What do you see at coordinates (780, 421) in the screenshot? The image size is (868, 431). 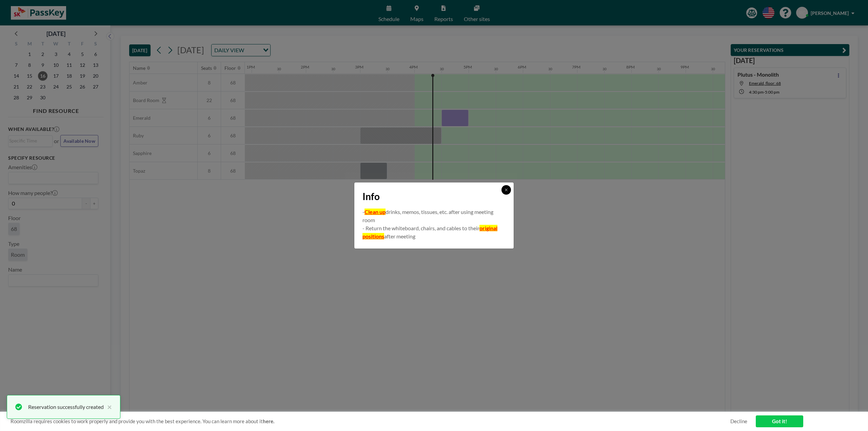 I see `a: Got it!` at bounding box center [780, 421].